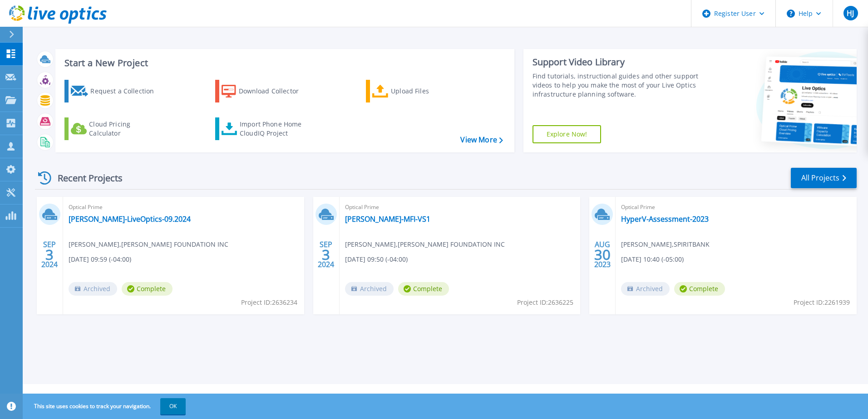  Describe the element at coordinates (617, 63) in the screenshot. I see `div: Support Video Library` at that location.